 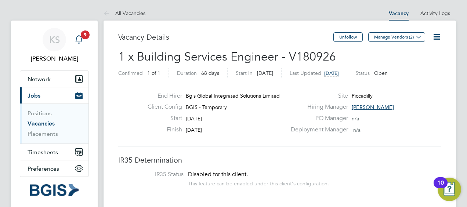 I want to click on label: Start, so click(x=162, y=118).